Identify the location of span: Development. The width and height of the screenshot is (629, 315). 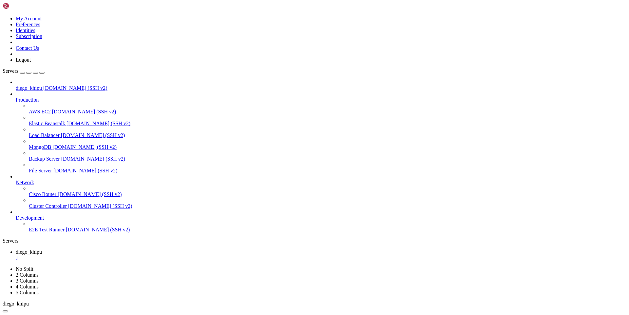
(30, 218).